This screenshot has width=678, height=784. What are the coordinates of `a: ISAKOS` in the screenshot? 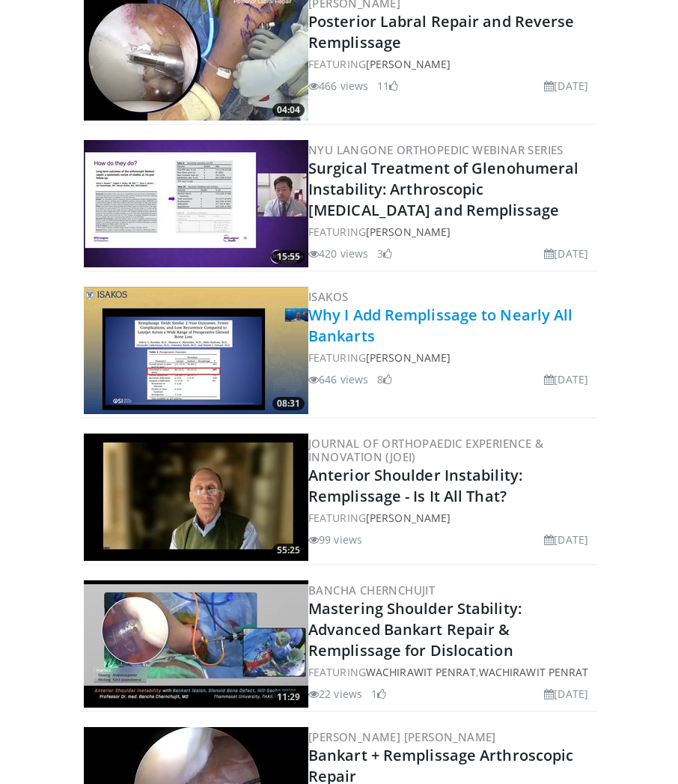 It's located at (327, 297).